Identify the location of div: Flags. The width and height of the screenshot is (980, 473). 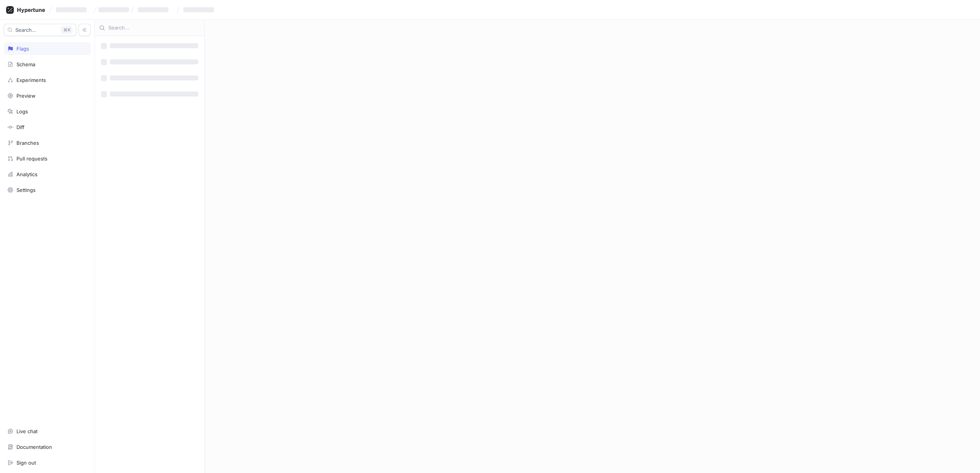
(23, 49).